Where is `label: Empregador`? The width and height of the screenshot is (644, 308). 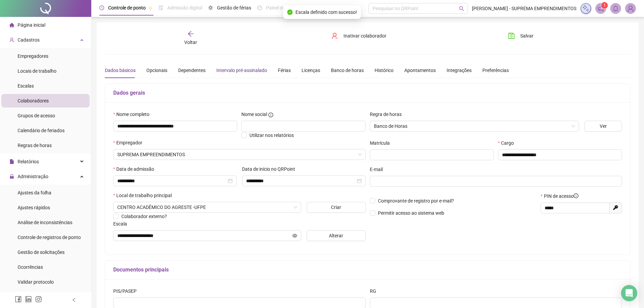
label: Empregador is located at coordinates (130, 142).